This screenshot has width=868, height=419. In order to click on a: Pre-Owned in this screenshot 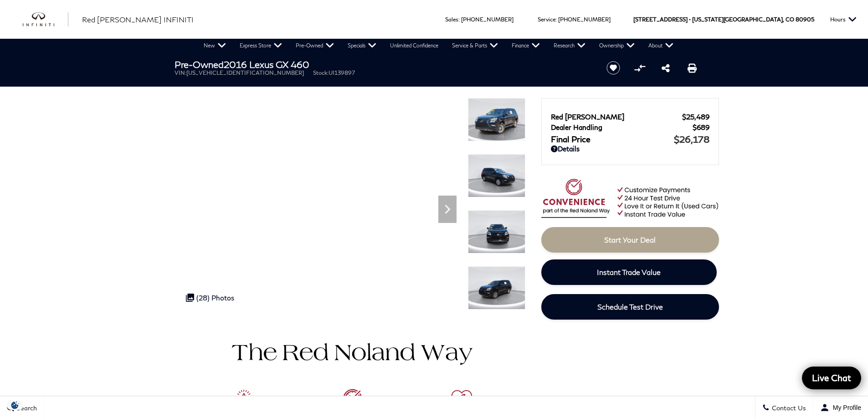, I will do `click(315, 46)`.